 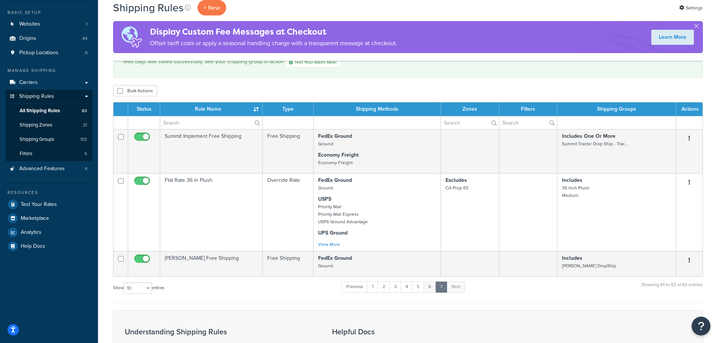 I want to click on a: Filters 5, so click(x=49, y=154).